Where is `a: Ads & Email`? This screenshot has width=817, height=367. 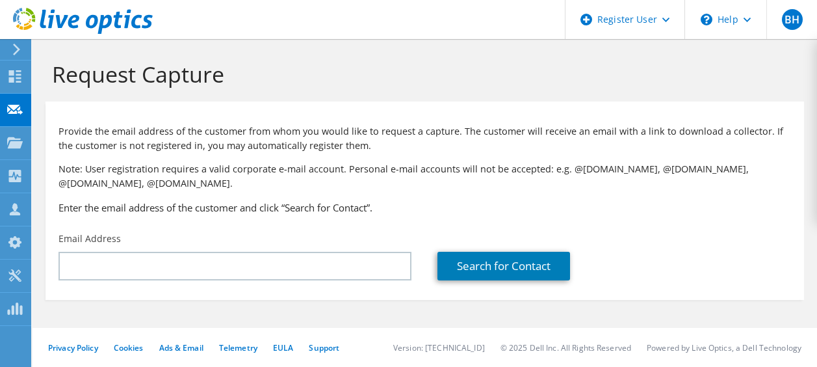 a: Ads & Email is located at coordinates (181, 347).